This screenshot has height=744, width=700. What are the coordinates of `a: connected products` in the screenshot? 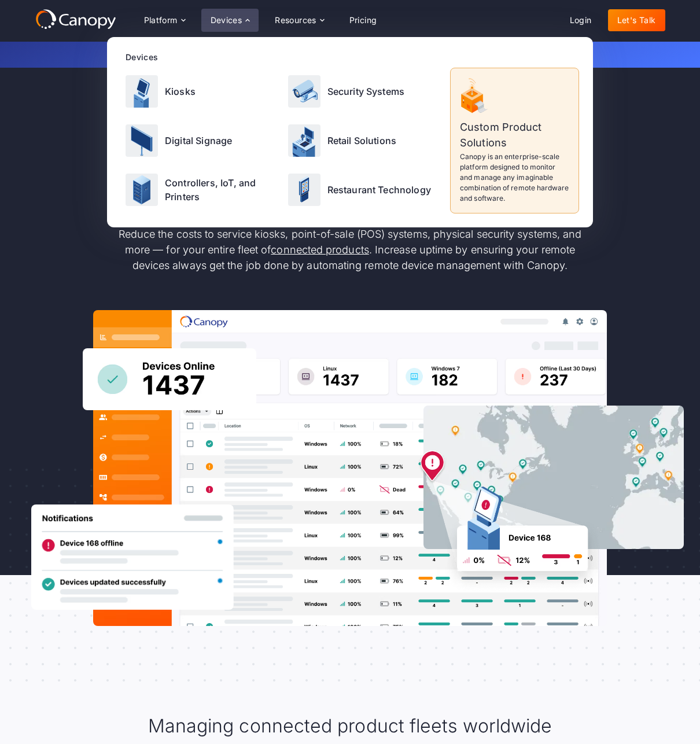 It's located at (319, 249).